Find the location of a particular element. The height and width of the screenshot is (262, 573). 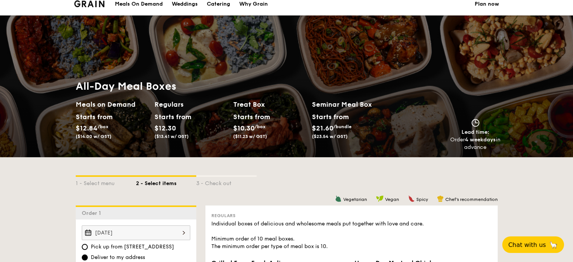

span: $12.84 is located at coordinates (87, 128).